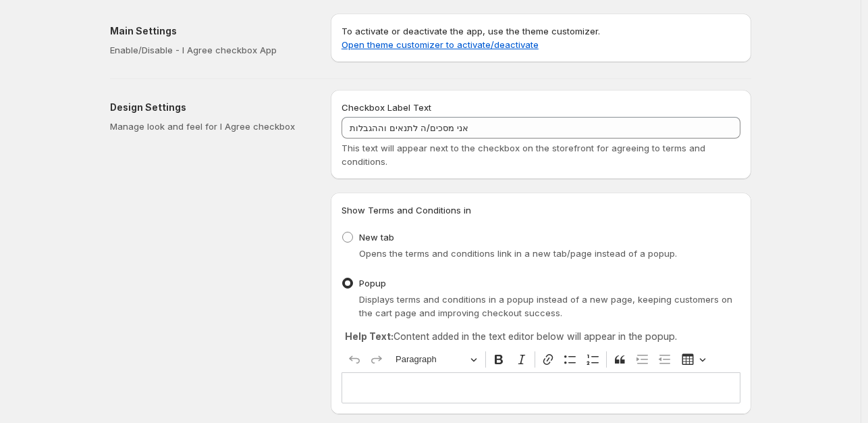 The image size is (868, 423). I want to click on span: Paragraph, so click(431, 359).